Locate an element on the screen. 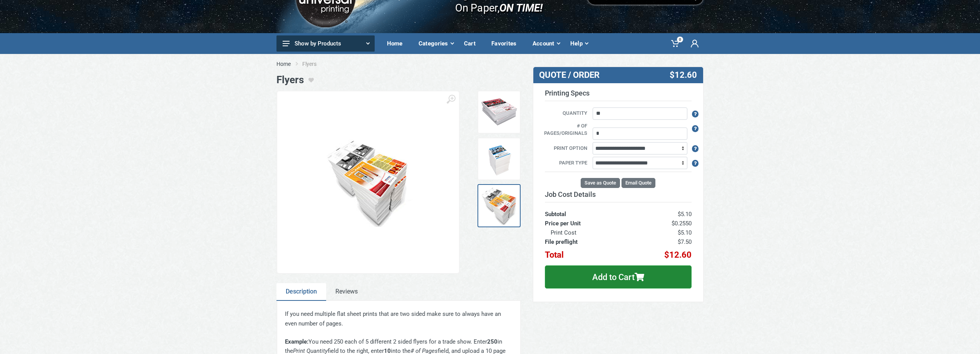 The height and width of the screenshot is (354, 980). h3: Job Cost Details is located at coordinates (618, 194).